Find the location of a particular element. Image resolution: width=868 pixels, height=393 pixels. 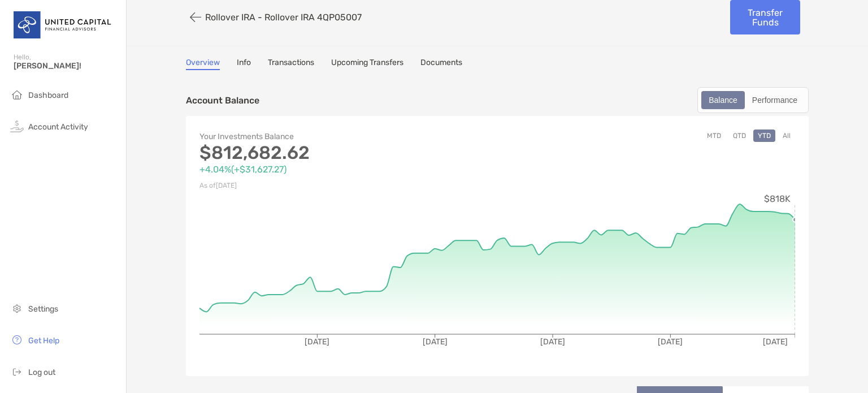

img: activity icon is located at coordinates (17, 126).